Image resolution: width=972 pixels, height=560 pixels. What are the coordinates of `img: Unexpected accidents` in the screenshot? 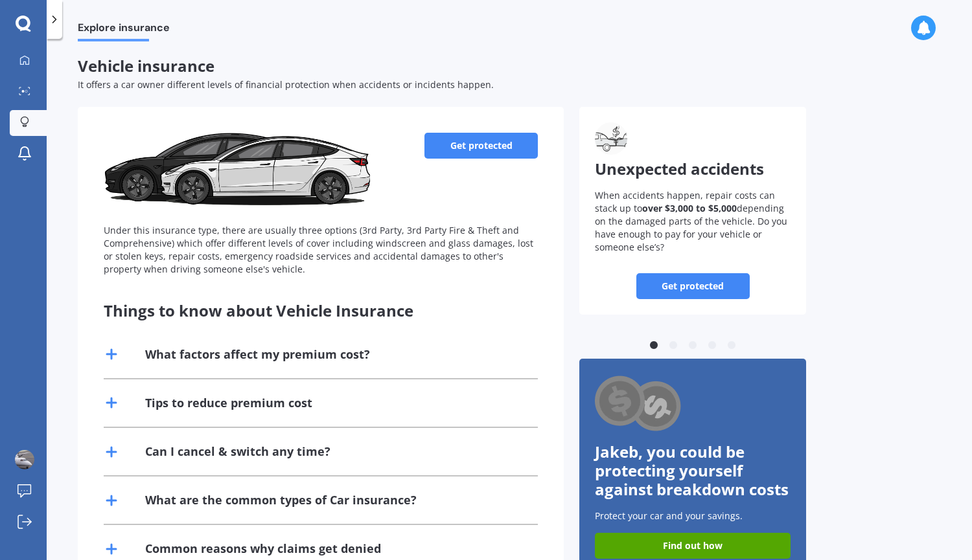 It's located at (611, 138).